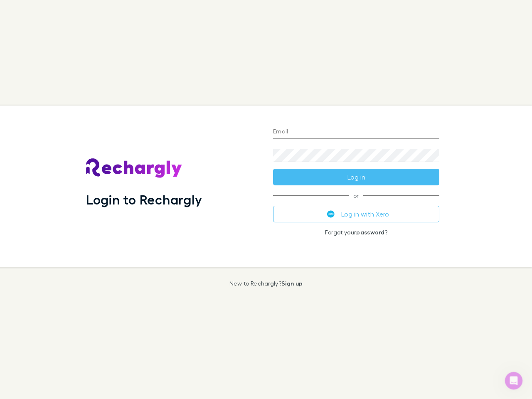 The height and width of the screenshot is (399, 532). Describe the element at coordinates (356, 195) in the screenshot. I see `span: or` at that location.